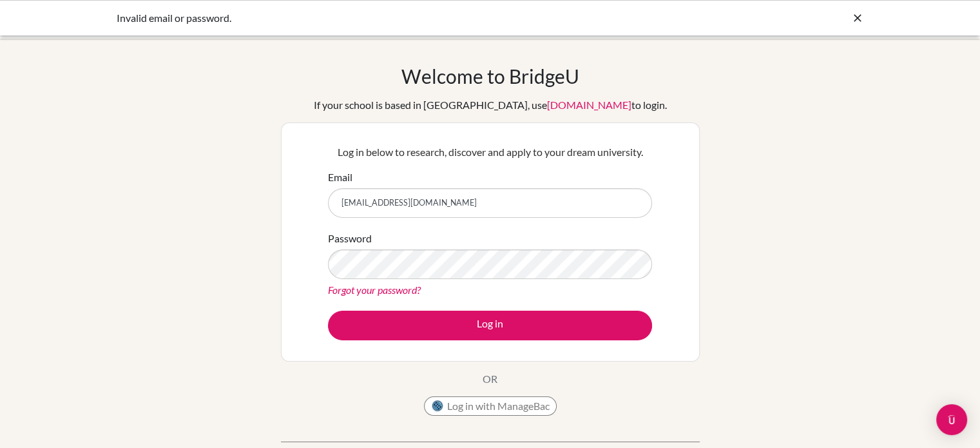 This screenshot has width=980, height=448. What do you see at coordinates (340, 177) in the screenshot?
I see `label: Email` at bounding box center [340, 177].